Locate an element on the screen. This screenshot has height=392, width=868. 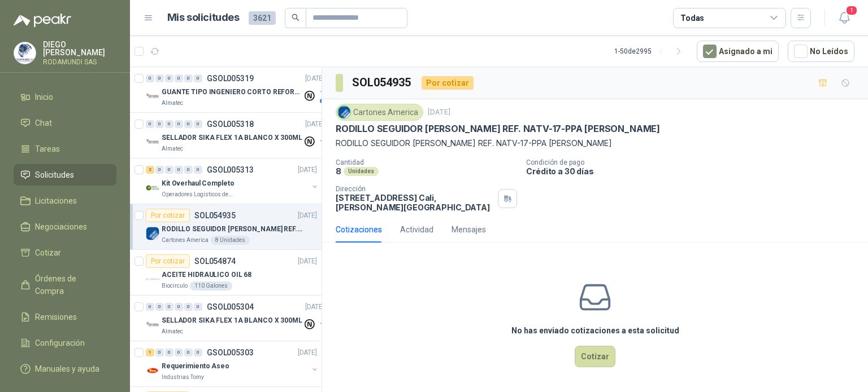
span: Órdenes de Compra is located at coordinates (70, 285).